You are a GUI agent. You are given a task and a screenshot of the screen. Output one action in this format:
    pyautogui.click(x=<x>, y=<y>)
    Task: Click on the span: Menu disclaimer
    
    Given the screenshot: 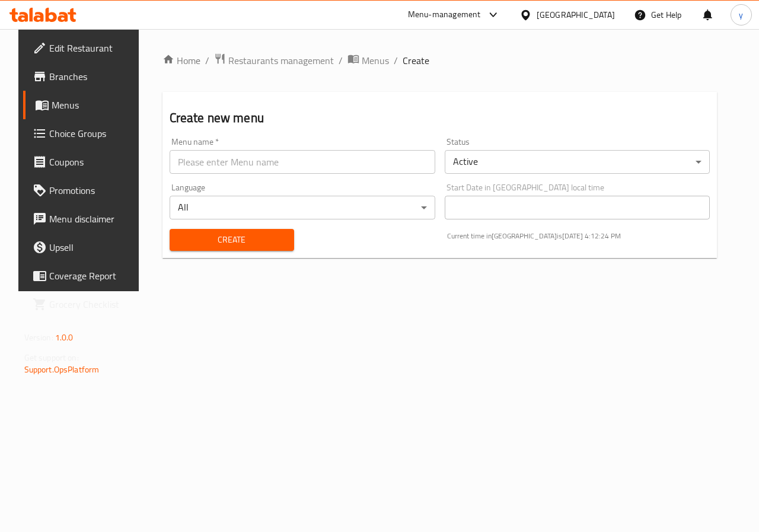 What is the action you would take?
    pyautogui.click(x=93, y=219)
    